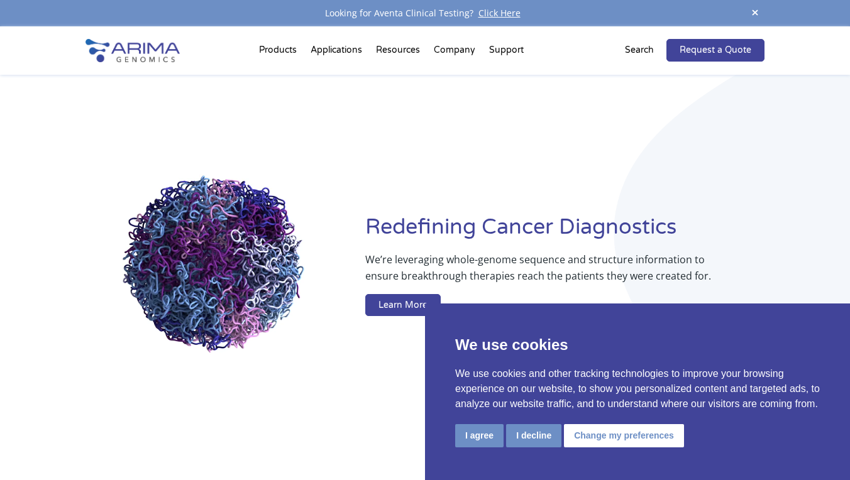  Describe the element at coordinates (534, 435) in the screenshot. I see `button: I decline` at that location.